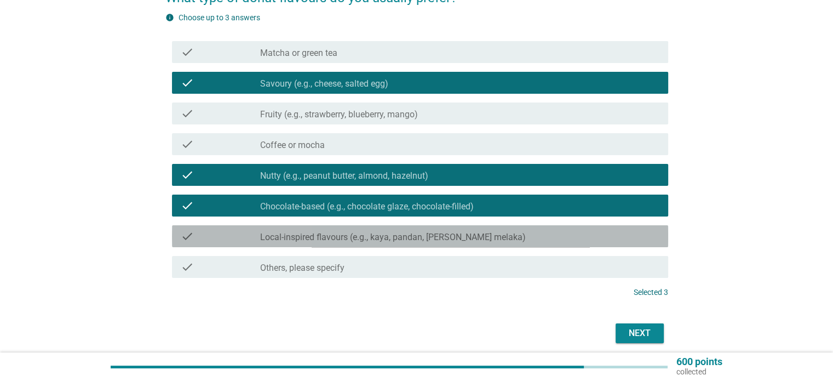 This screenshot has width=833, height=381. I want to click on label: Savoury (e.g., cheese, salted egg), so click(324, 84).